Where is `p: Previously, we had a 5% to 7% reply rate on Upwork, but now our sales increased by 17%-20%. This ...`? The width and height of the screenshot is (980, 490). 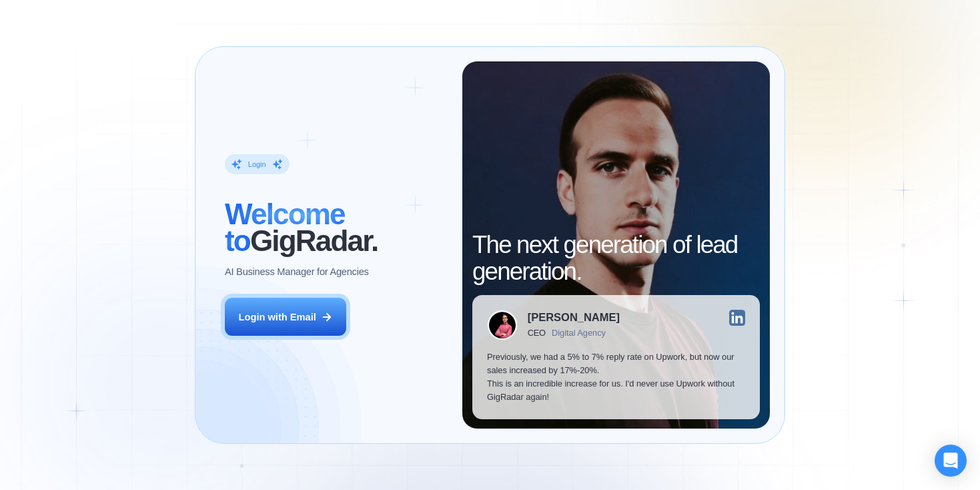
p: Previously, we had a 5% to 7% reply rate on Upwork, but now our sales increased by 17%-20%. This ... is located at coordinates (616, 378).